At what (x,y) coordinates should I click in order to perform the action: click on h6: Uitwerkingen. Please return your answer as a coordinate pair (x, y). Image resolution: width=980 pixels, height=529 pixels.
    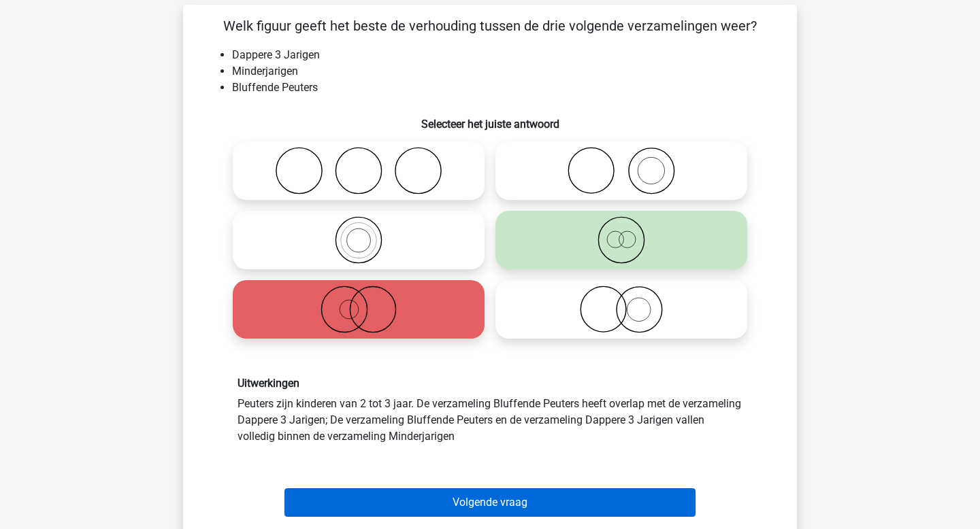
    Looking at the image, I should click on (490, 383).